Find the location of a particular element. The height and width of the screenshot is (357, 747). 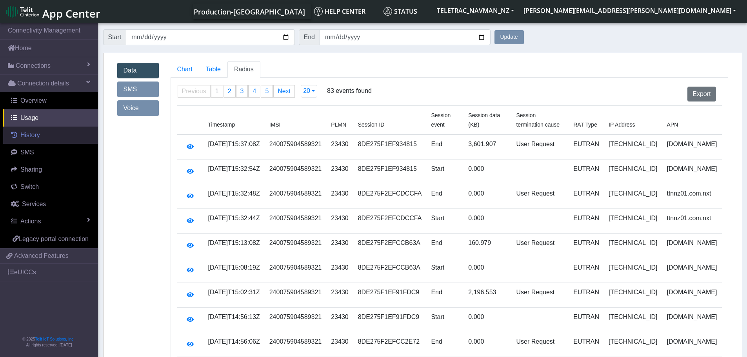

span: App Center is located at coordinates (71, 13).